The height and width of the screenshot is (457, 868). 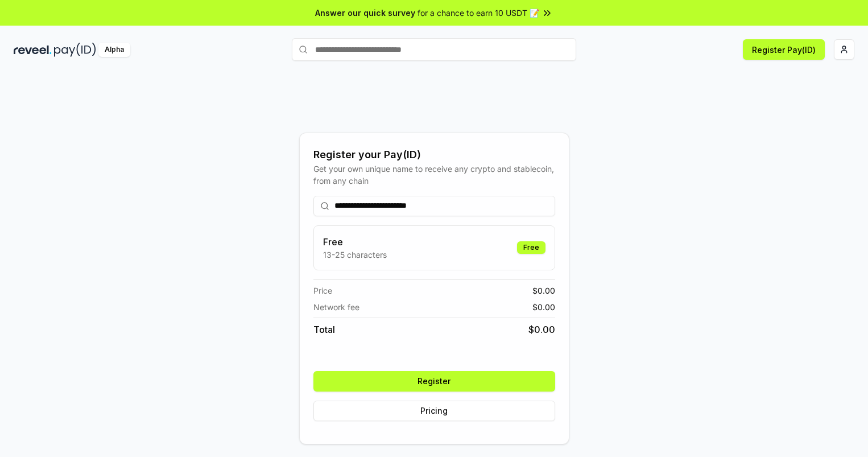 What do you see at coordinates (33, 49) in the screenshot?
I see `img: reveel_dark` at bounding box center [33, 49].